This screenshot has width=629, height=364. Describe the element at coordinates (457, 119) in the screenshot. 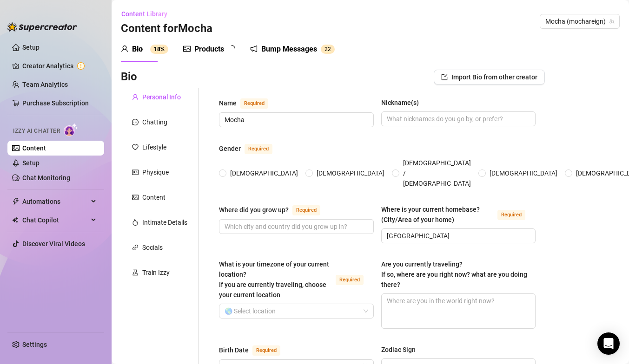

I see `input: Nickname(s)` at that location.